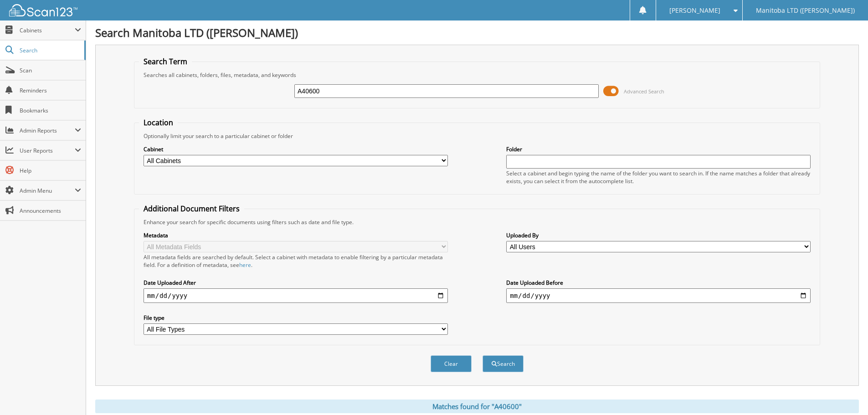  What do you see at coordinates (47, 131) in the screenshot?
I see `span: Admin Reports` at bounding box center [47, 131].